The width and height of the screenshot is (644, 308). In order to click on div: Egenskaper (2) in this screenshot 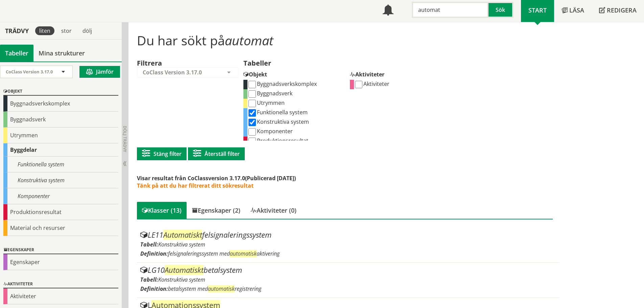, I will do `click(216, 210)`.